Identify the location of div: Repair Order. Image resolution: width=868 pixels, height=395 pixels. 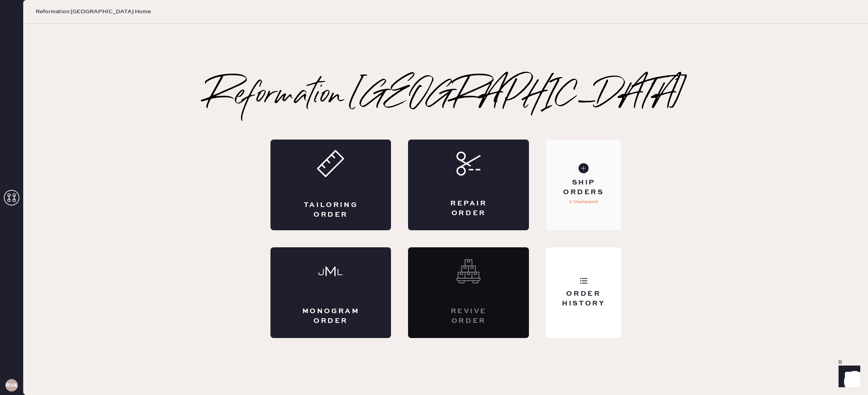
(468, 208).